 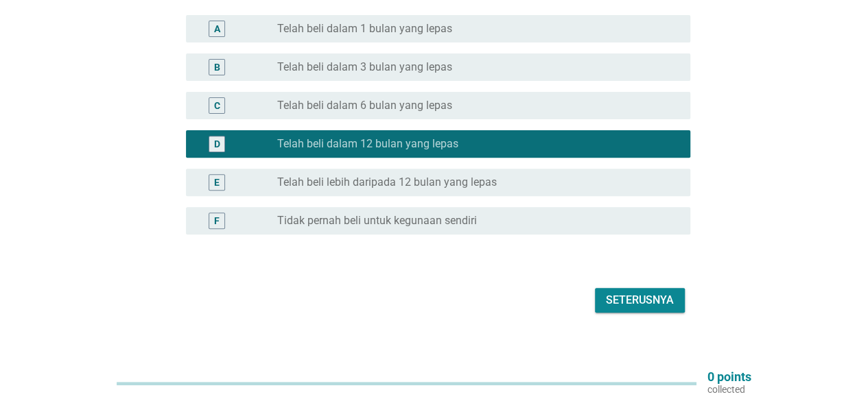 I want to click on p: 0 points, so click(x=729, y=377).